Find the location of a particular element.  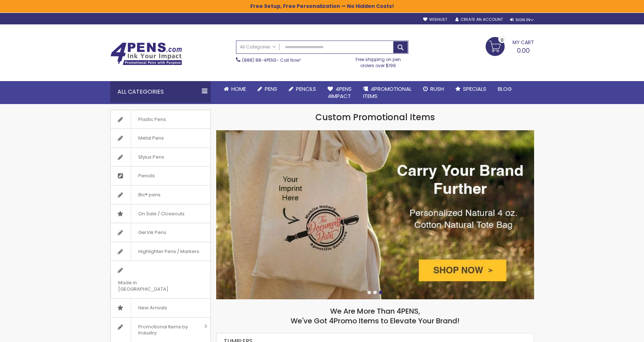

span: Bic® pens is located at coordinates (149, 195).